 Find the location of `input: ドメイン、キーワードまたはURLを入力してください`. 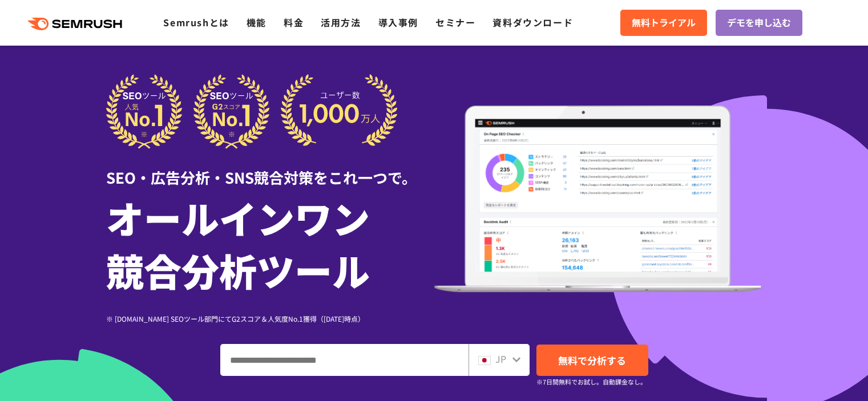

input: ドメイン、キーワードまたはURLを入力してください is located at coordinates (344, 360).